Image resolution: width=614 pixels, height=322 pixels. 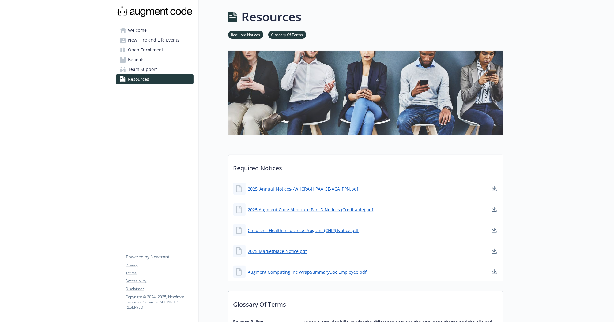 What do you see at coordinates (304, 231) in the screenshot?
I see `a: Childrens Health Insurance Program (CHIP) Notice.pdf` at bounding box center [304, 231].